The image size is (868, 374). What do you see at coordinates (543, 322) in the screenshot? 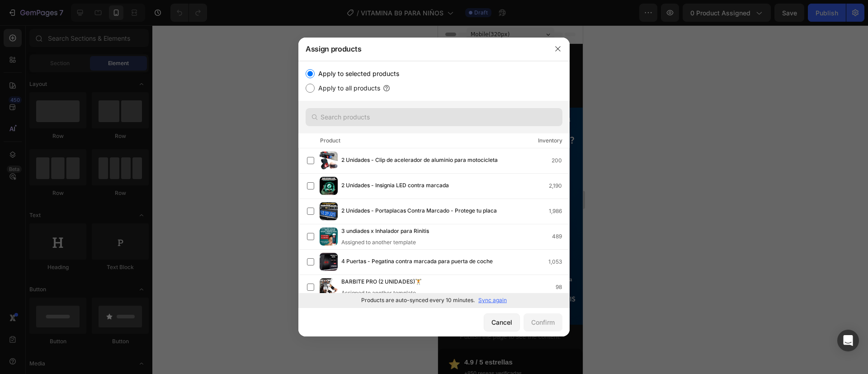
I see `div: Confirm` at bounding box center [543, 322].